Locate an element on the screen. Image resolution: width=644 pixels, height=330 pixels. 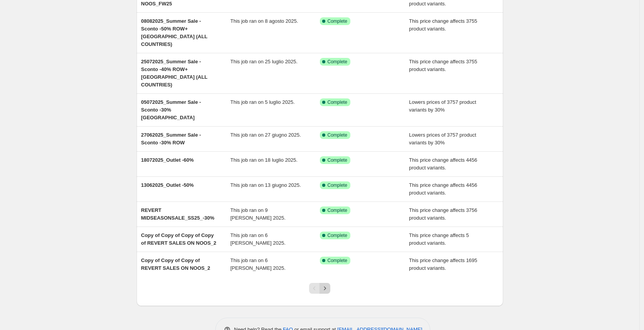
span: This job ran on 25 luglio 2025. is located at coordinates (264, 61).